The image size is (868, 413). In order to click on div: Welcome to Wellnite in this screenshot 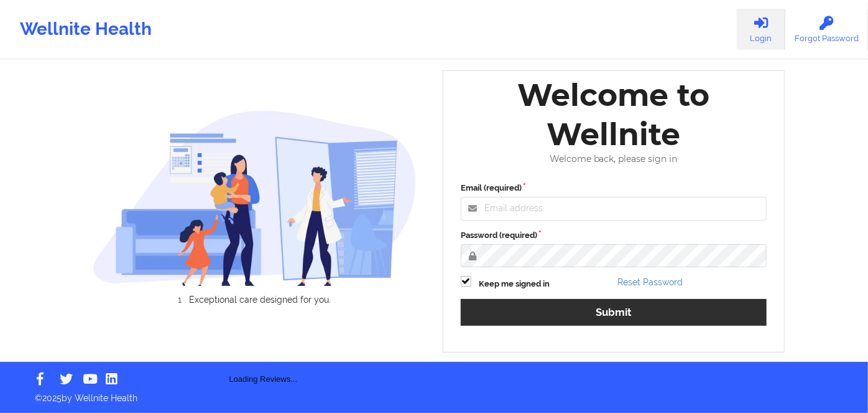, I will do `click(614, 115)`.